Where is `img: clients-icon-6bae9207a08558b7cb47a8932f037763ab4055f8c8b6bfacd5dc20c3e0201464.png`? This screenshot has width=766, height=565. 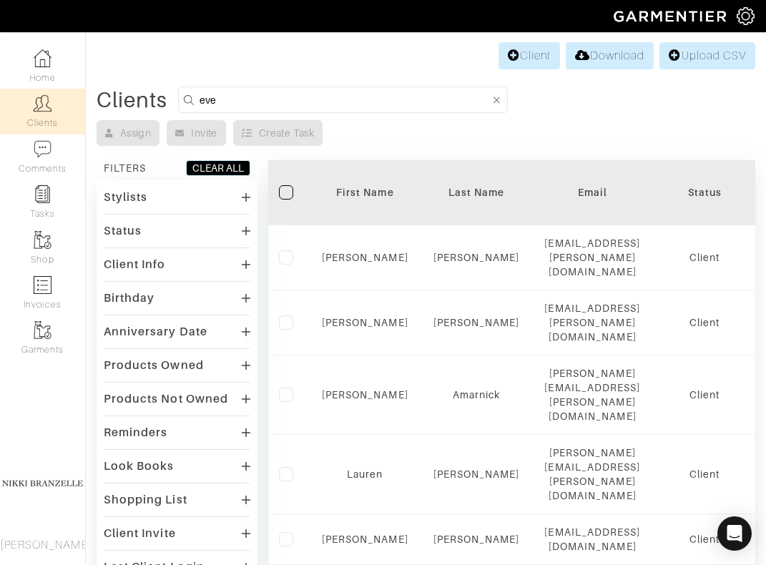 img: clients-icon-6bae9207a08558b7cb47a8932f037763ab4055f8c8b6bfacd5dc20c3e0201464.png is located at coordinates (42, 103).